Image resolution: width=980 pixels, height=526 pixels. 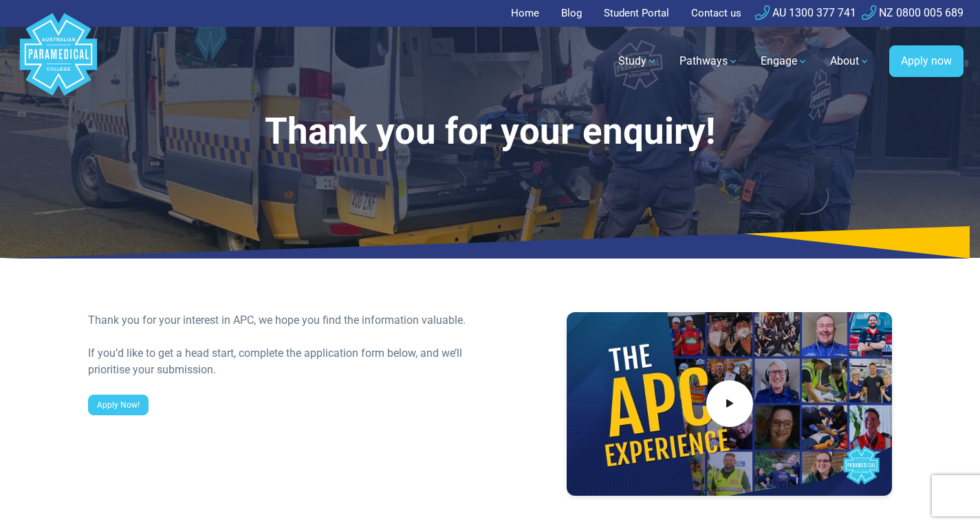 What do you see at coordinates (927, 61) in the screenshot?
I see `a: Apply now` at bounding box center [927, 61].